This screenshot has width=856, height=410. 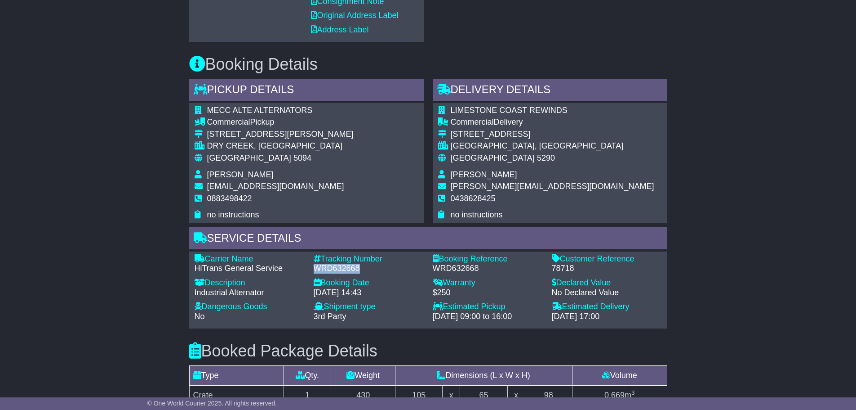 What do you see at coordinates (250, 293) in the screenshot?
I see `div: Industrial Alternator` at bounding box center [250, 293].